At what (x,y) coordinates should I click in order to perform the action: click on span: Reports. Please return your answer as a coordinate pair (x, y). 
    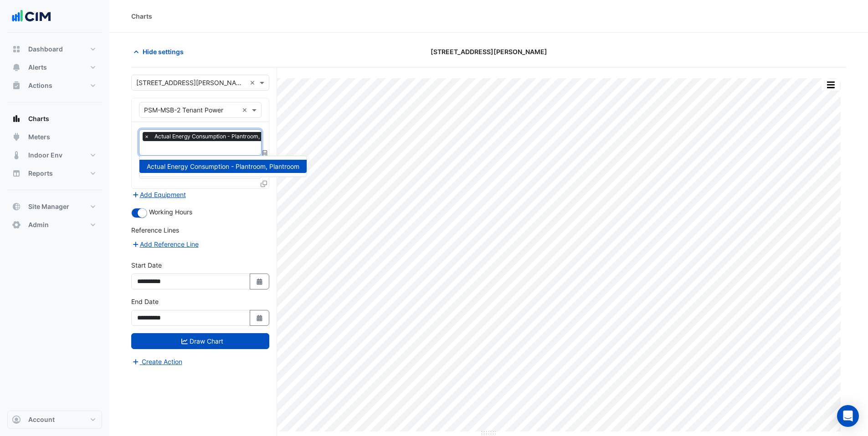
    Looking at the image, I should click on (41, 174).